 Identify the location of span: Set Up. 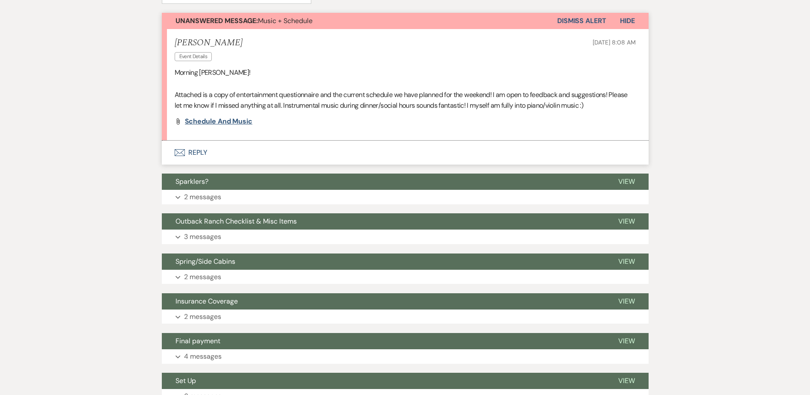
(186, 380).